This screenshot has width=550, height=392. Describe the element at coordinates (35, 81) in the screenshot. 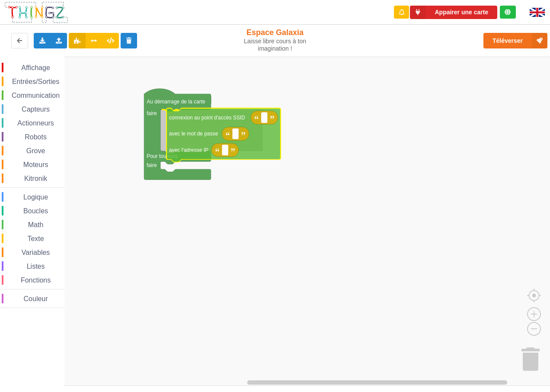

I see `span: Entrées/Sorties` at that location.